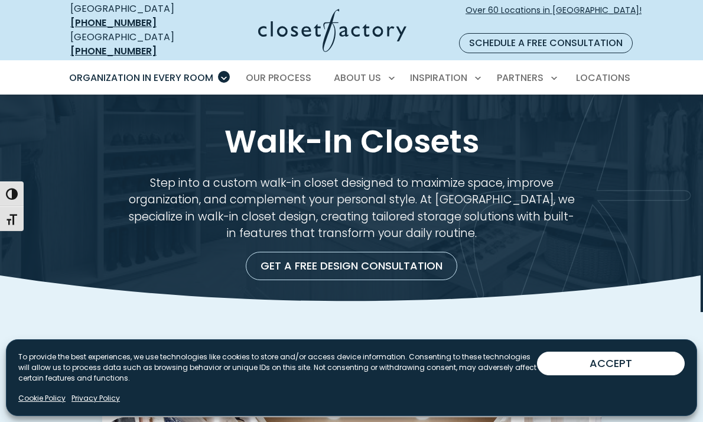 This screenshot has width=703, height=422. I want to click on span: About Us, so click(357, 77).